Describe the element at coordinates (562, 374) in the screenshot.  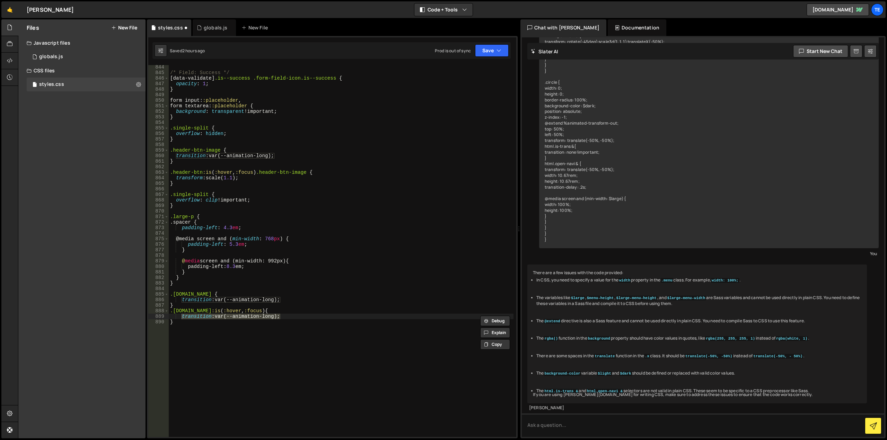
I see `code: background-color` at that location.